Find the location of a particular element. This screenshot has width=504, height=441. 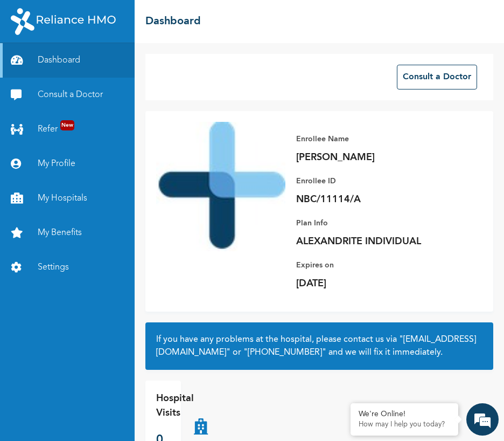

p: Expires on is located at coordinates (372, 265).